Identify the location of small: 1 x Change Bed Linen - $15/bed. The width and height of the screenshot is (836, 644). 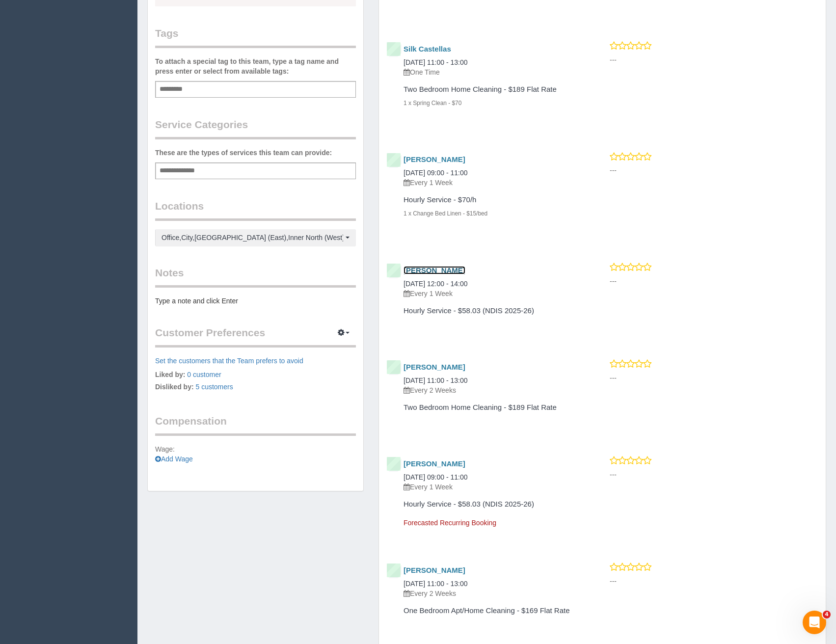
(445, 213).